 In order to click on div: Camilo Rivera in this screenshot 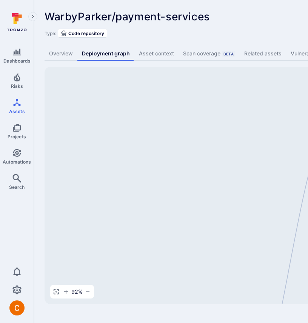, I will do `click(17, 308)`.